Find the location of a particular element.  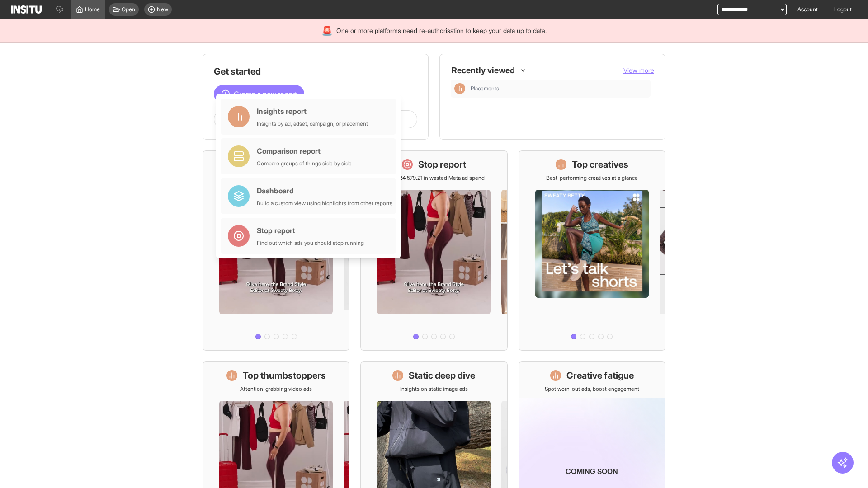

h1: Get started is located at coordinates (315, 71).